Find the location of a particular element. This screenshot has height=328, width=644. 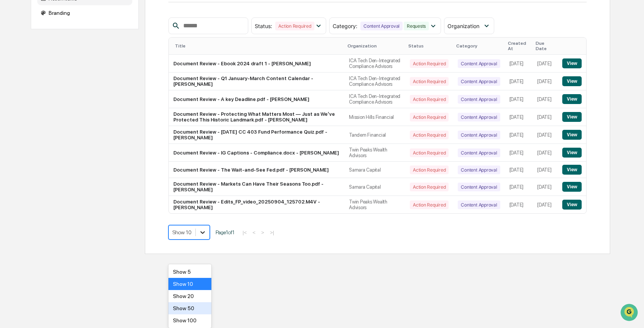

a: Powered byPylon is located at coordinates (72, 132).